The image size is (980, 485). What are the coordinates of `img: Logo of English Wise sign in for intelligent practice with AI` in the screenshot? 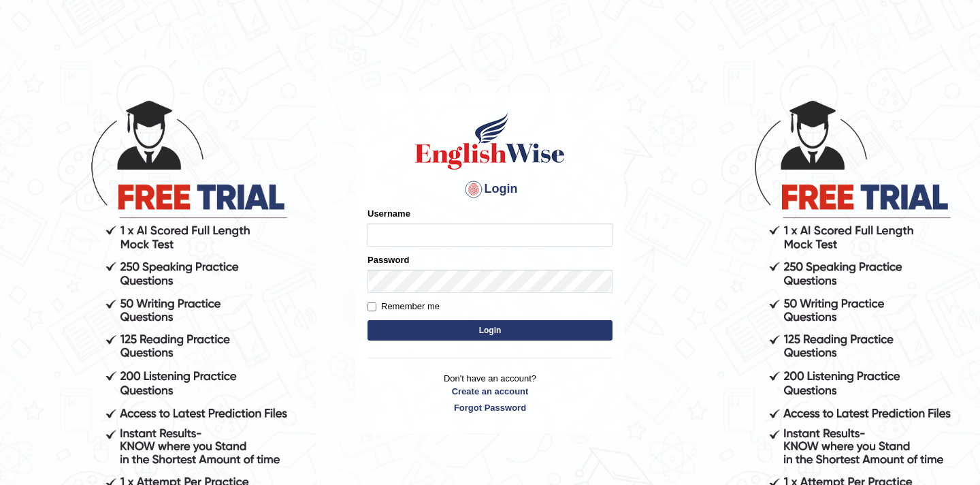 It's located at (490, 141).